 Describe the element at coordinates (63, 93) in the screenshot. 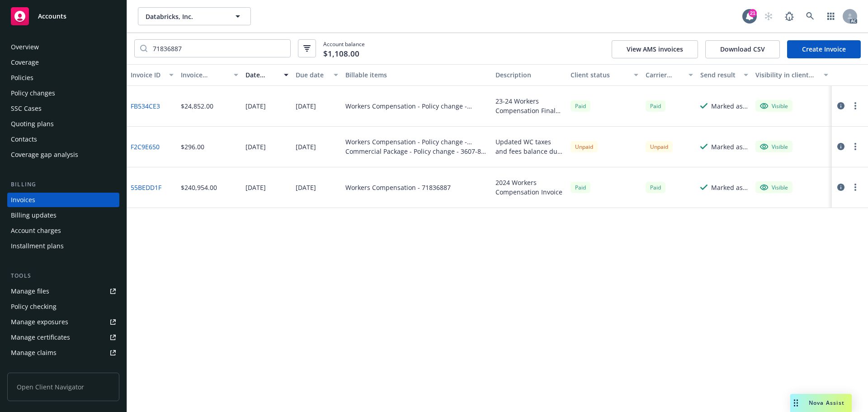

I see `a: Policy changes` at that location.